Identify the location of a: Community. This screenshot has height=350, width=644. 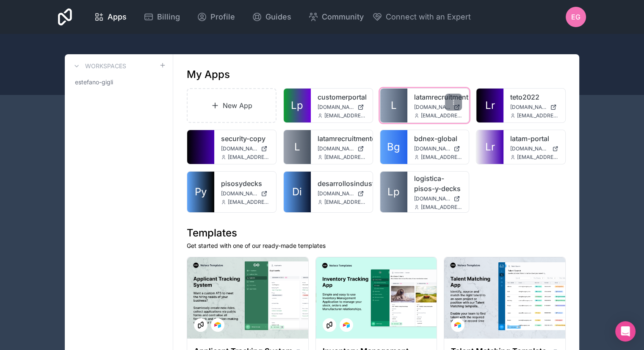
(336, 17).